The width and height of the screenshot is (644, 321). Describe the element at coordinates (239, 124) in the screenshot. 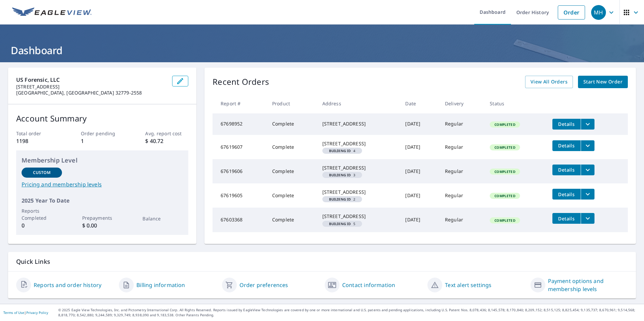

I see `td: 67698952` at that location.